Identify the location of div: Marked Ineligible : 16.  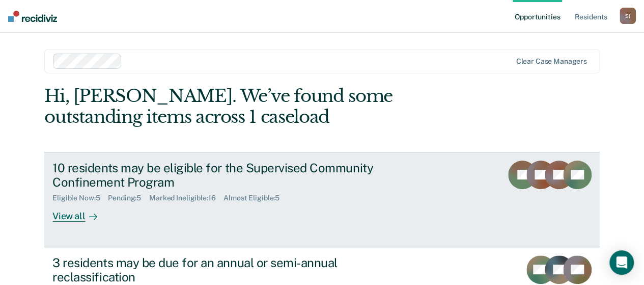
(186, 198).